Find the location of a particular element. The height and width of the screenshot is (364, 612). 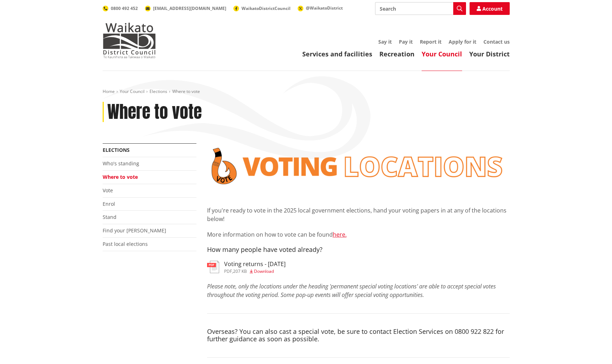

h1: Where to vote is located at coordinates (154, 112).